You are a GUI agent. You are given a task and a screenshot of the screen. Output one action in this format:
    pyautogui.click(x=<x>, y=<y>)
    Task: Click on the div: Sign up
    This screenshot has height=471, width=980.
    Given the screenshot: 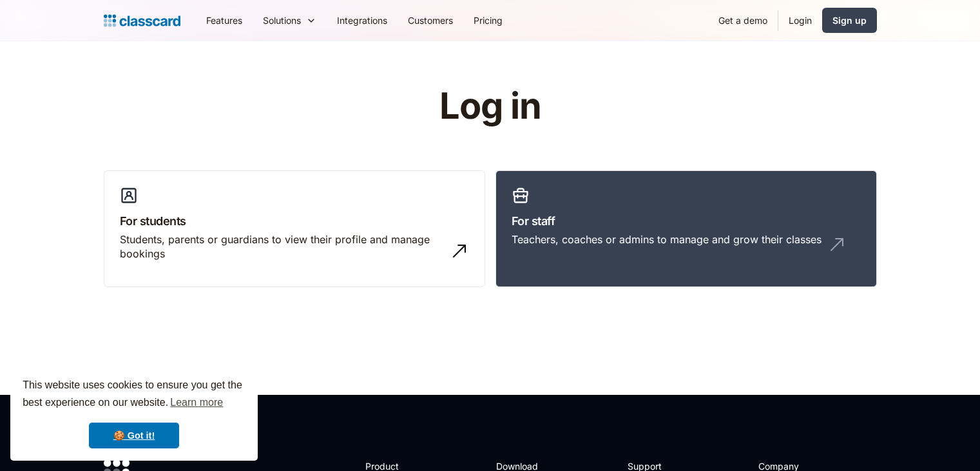 What is the action you would take?
    pyautogui.click(x=849, y=20)
    